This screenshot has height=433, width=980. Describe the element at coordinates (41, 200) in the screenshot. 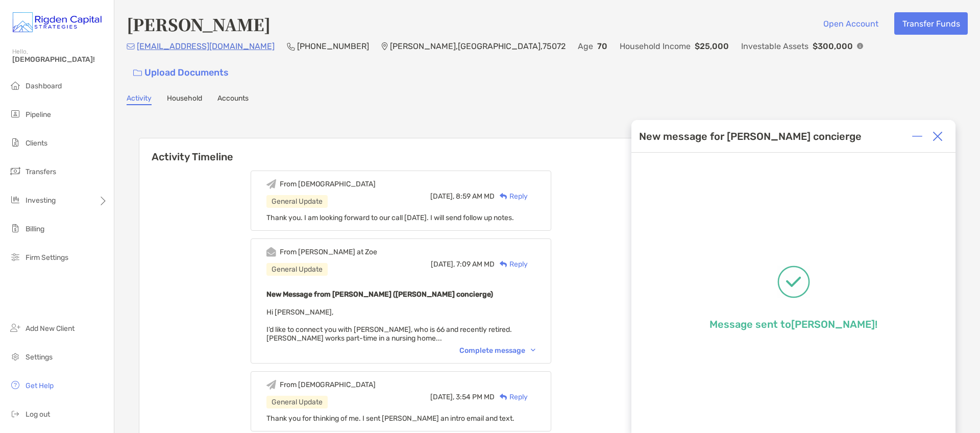

I see `span: Investing` at that location.